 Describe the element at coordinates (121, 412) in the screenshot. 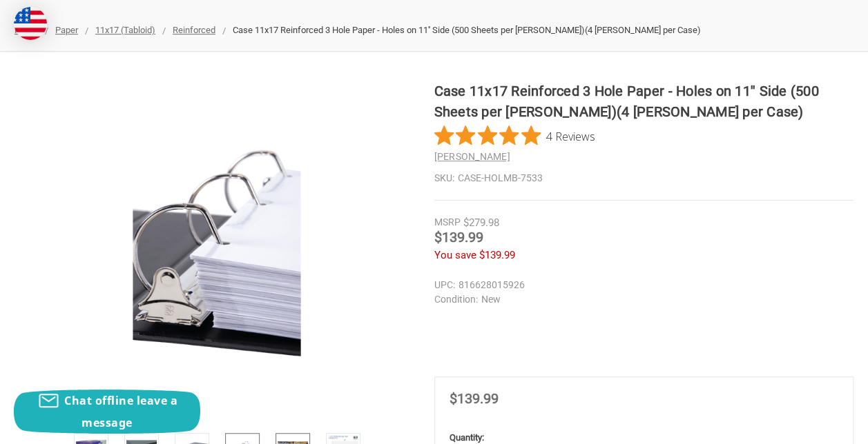

I see `span: Chat offline leave a message` at that location.